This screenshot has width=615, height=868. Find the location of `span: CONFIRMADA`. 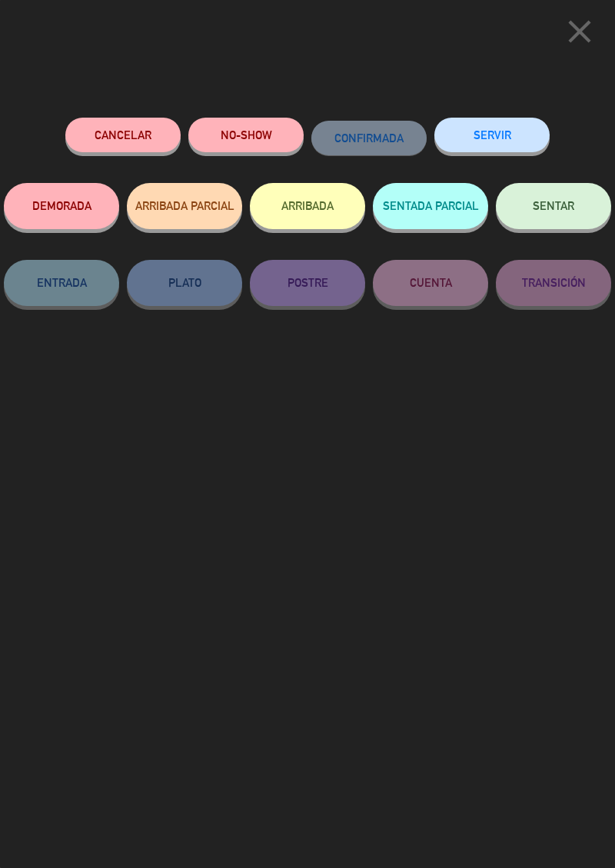

span: CONFIRMADA is located at coordinates (369, 138).